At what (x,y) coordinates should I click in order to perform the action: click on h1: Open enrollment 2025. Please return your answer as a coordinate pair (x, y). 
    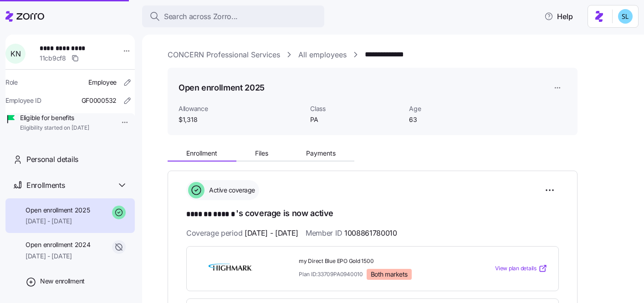
    Looking at the image, I should click on (222, 87).